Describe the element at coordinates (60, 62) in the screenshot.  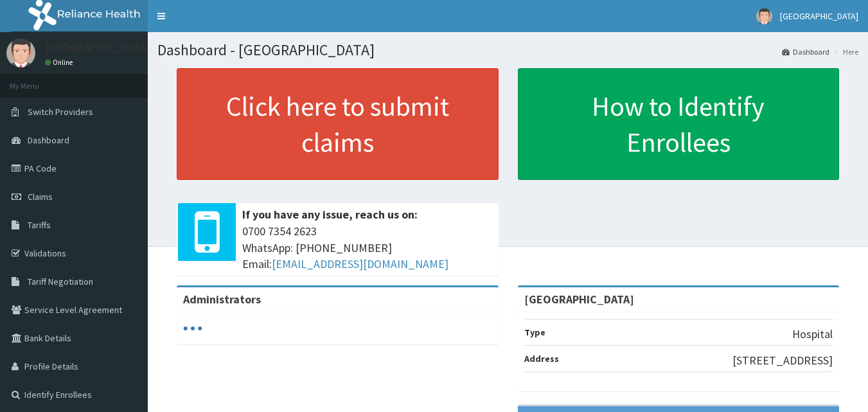
I see `a: Online` at that location.